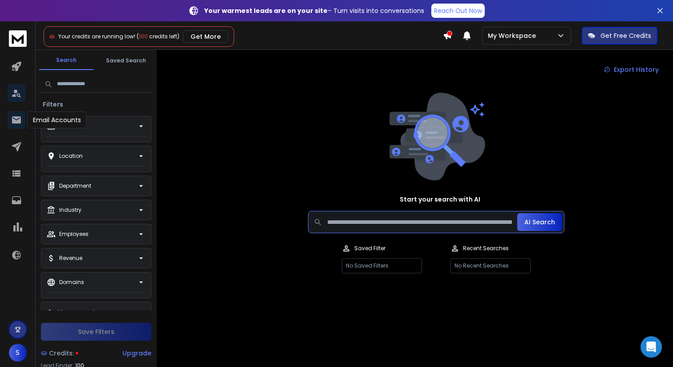  I want to click on span: S, so click(18, 352).